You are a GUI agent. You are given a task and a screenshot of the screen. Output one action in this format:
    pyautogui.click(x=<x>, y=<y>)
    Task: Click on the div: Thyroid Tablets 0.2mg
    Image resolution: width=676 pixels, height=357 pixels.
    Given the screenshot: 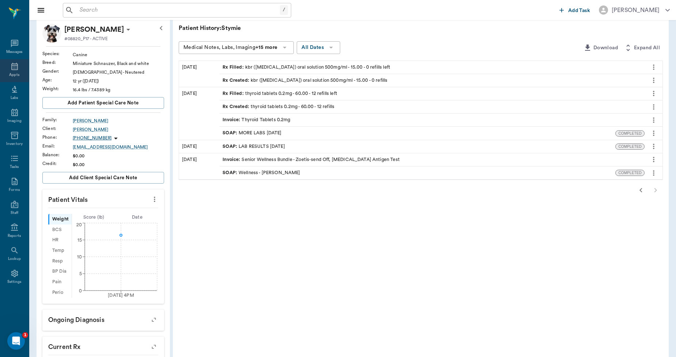 What is the action you would take?
    pyautogui.click(x=256, y=120)
    